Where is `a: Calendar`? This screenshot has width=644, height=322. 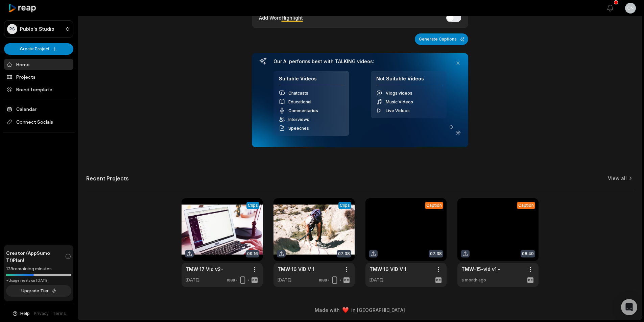
a: Calendar is located at coordinates (39, 109).